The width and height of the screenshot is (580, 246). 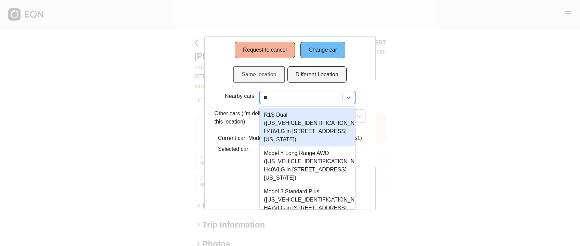 What do you see at coordinates (290, 138) in the screenshot?
I see `p: Current car: Model 3 Long Range AWD (F84UKG in 10451)` at bounding box center [290, 138].